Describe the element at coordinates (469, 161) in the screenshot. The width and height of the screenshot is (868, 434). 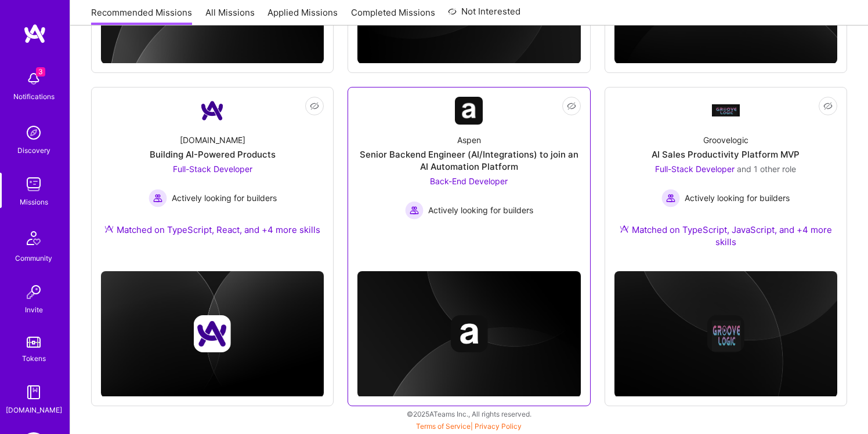
I see `div: Senior Backend Engineer (AI/Integrations) to join an AI Automation Platform` at that location.